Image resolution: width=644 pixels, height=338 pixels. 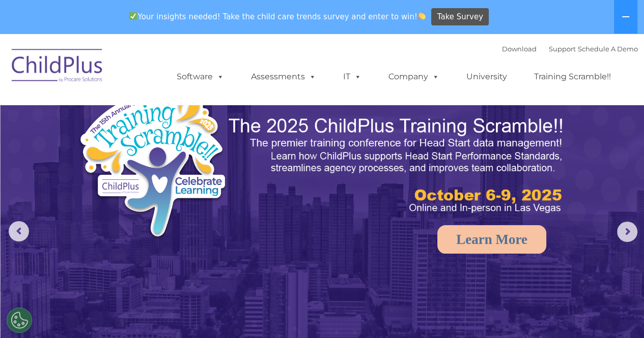 I want to click on a: Assessments, so click(x=284, y=77).